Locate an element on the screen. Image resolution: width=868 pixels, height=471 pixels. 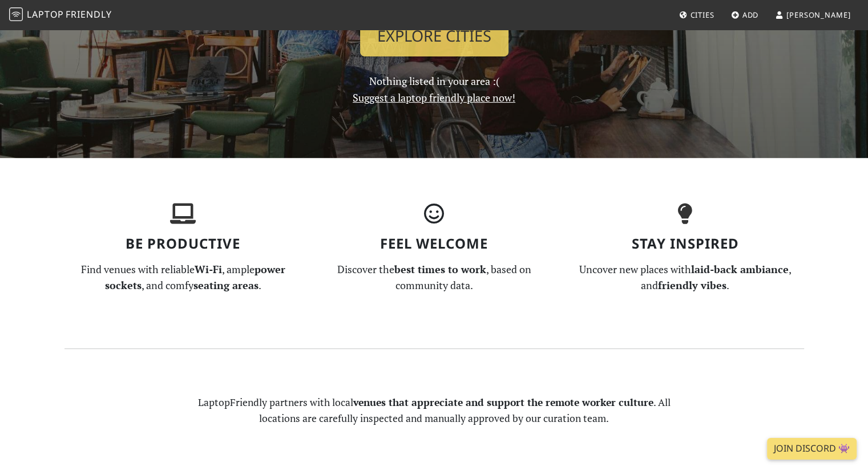
a: Cities is located at coordinates (697, 15).